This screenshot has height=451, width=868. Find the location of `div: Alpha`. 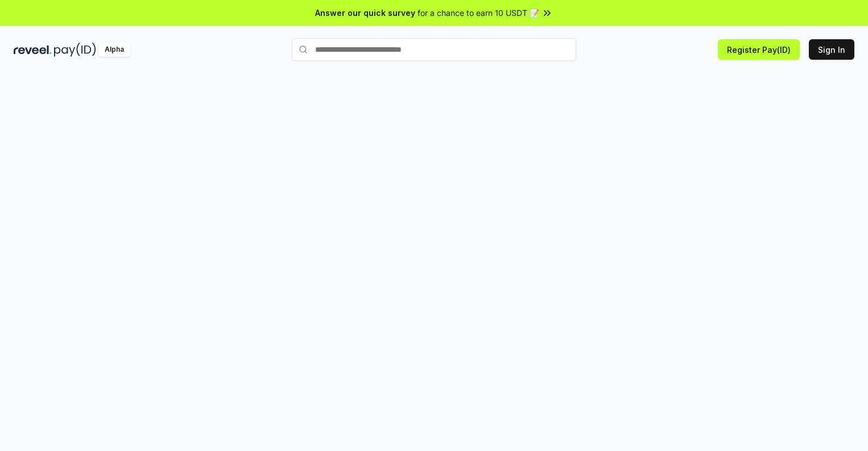

div: Alpha is located at coordinates (114, 50).